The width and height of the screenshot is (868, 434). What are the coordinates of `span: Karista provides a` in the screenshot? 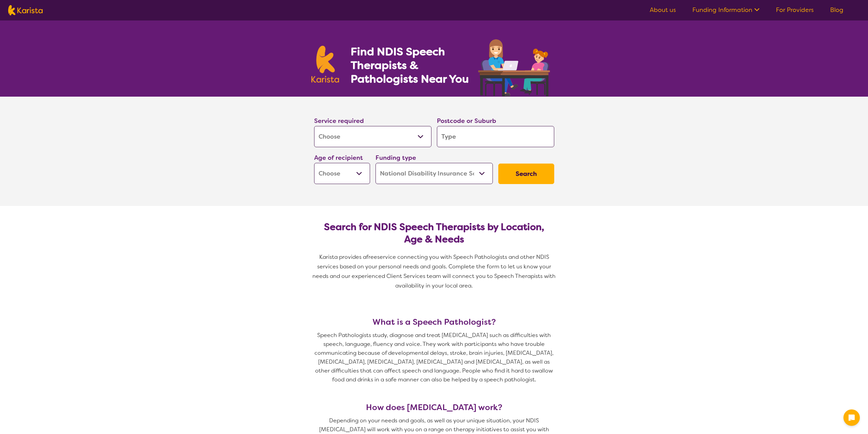 It's located at (342, 257).